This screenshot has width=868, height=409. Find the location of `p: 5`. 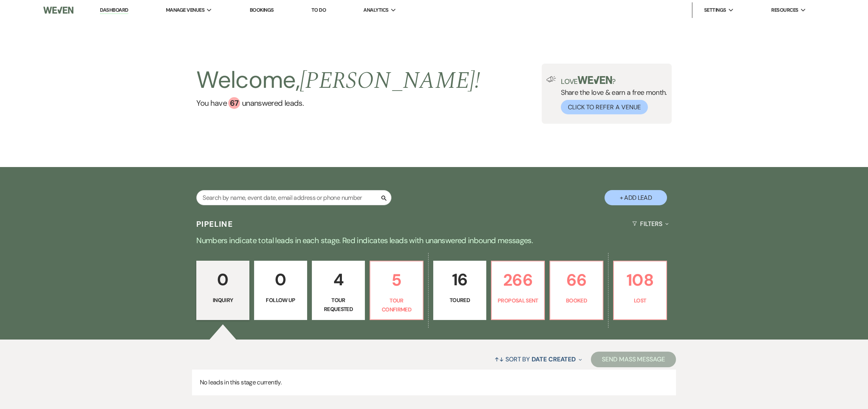

p: 5 is located at coordinates (397, 280).